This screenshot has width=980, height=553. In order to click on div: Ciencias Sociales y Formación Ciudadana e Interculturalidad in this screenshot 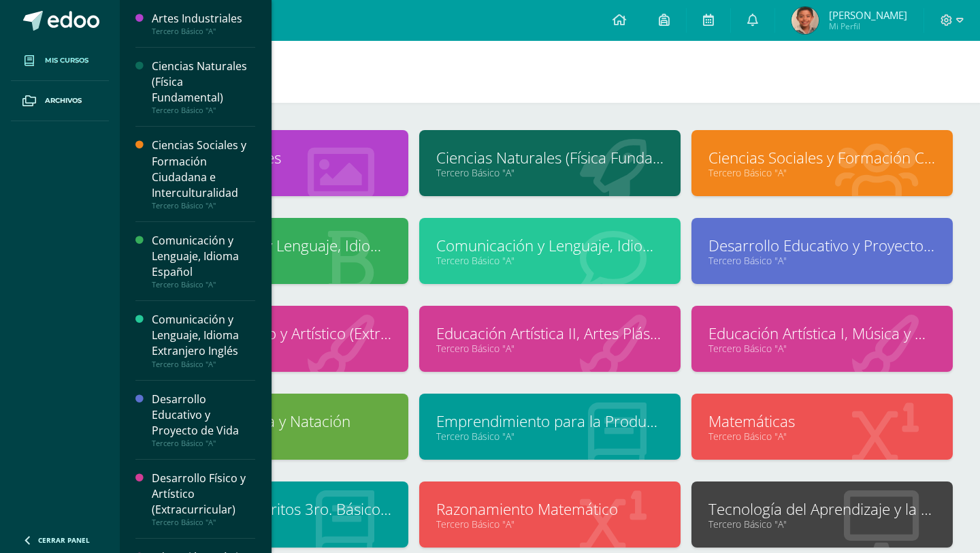, I will do `click(203, 169)`.